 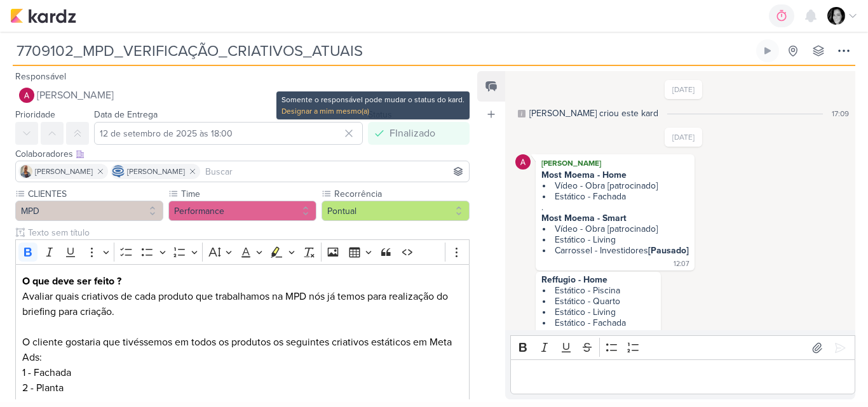 What do you see at coordinates (242, 211) in the screenshot?
I see `button: Performance` at bounding box center [242, 211].